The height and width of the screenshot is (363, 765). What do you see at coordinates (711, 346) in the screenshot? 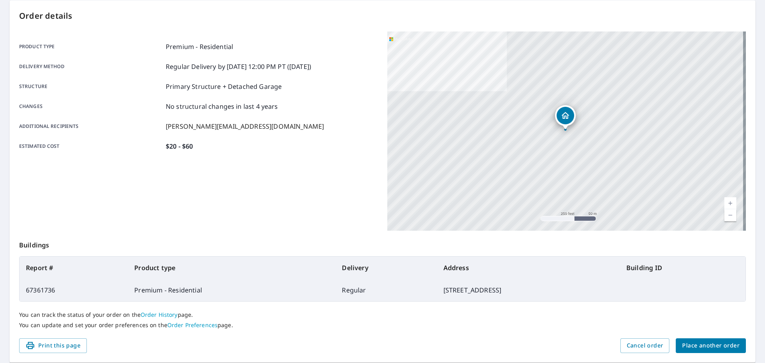
I see `button: Place another order` at bounding box center [711, 346].